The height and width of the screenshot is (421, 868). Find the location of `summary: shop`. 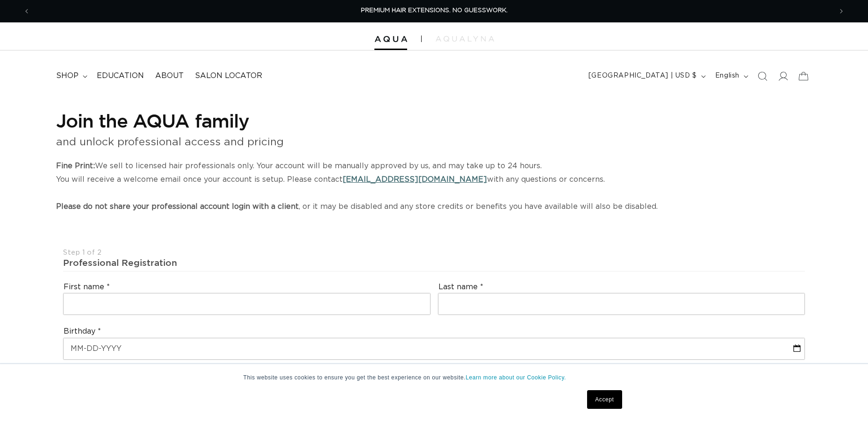

summary: shop is located at coordinates (70, 76).